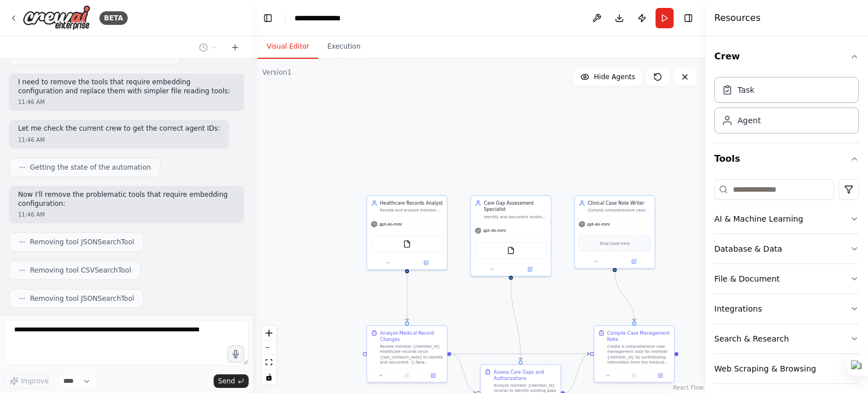 The height and width of the screenshot is (393, 868). I want to click on div: Healthcare Records Analyst, so click(411, 202).